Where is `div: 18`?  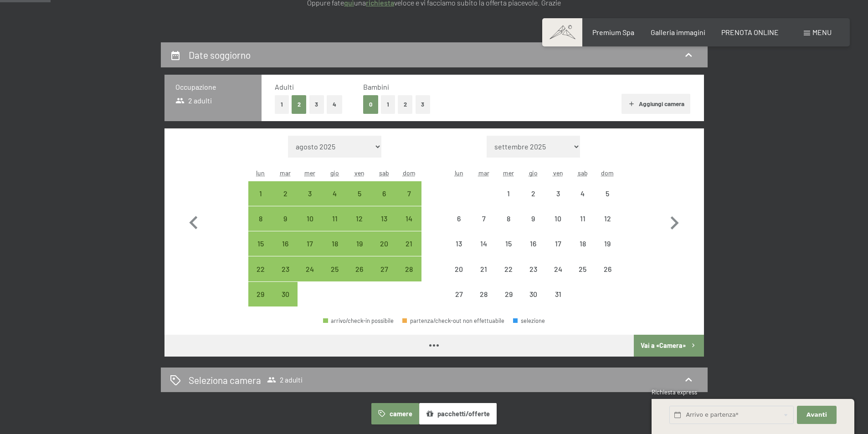 div: 18 is located at coordinates (335, 252).